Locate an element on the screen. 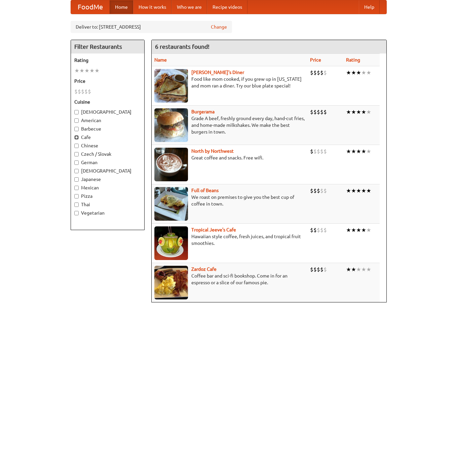 This screenshot has width=457, height=476. a: Change is located at coordinates (219, 27).